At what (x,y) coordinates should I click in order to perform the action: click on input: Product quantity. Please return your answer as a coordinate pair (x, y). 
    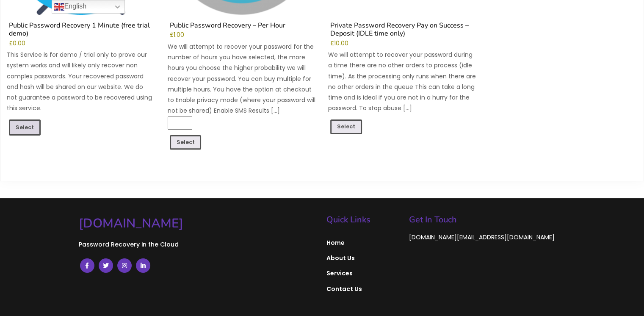
    Looking at the image, I should click on (180, 123).